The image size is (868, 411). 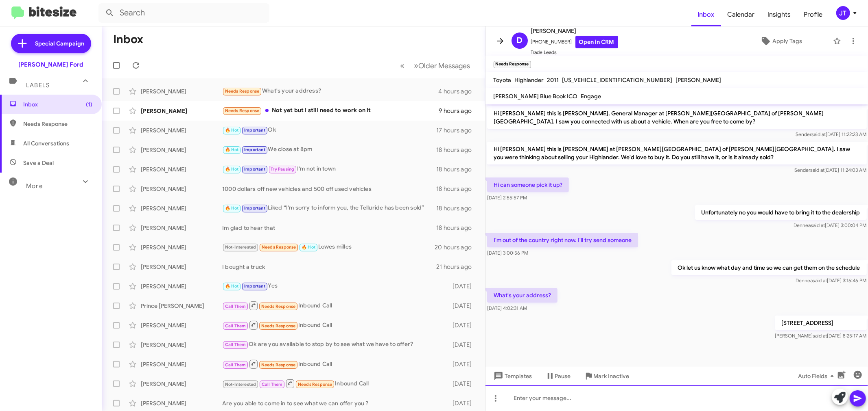 I want to click on span: Save a Deal, so click(x=38, y=163).